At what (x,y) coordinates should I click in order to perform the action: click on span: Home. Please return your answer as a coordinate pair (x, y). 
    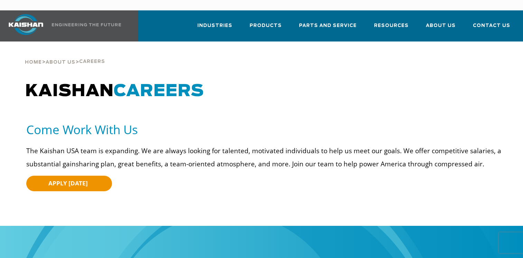
    Looking at the image, I should click on (33, 62).